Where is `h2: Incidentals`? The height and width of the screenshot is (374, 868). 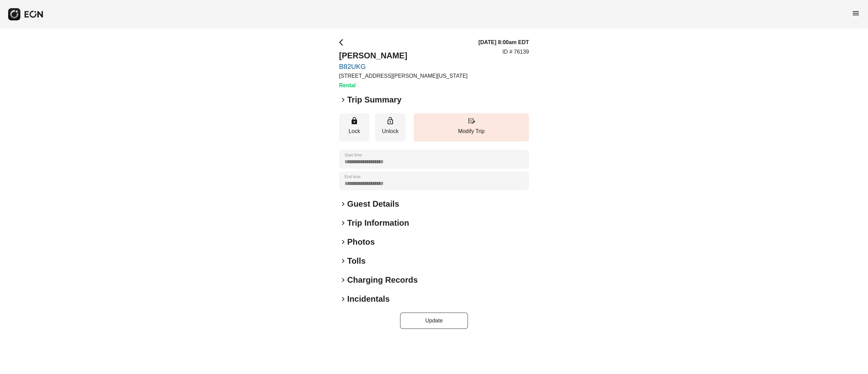 h2: Incidentals is located at coordinates (368, 299).